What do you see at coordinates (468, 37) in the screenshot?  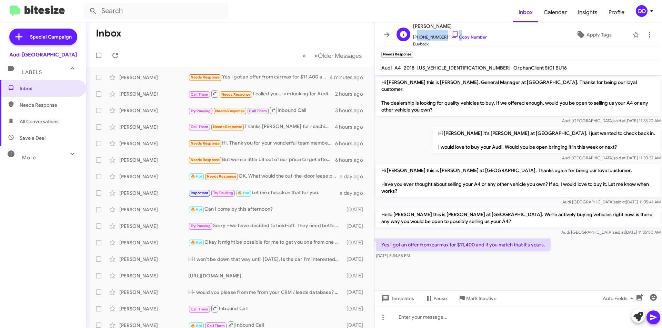 I see `a: Copy Number` at bounding box center [468, 37].